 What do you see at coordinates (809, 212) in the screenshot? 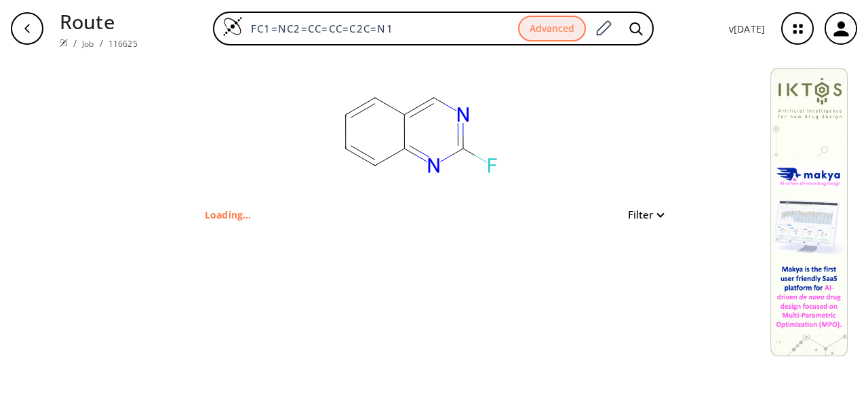
I see `img: Banner` at bounding box center [809, 212].